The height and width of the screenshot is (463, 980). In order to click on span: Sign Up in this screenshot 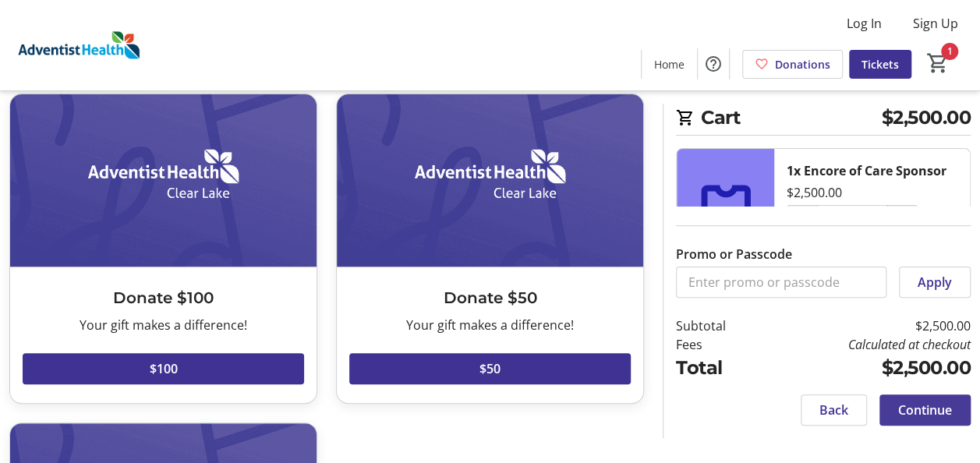, I will do `click(935, 23)`.